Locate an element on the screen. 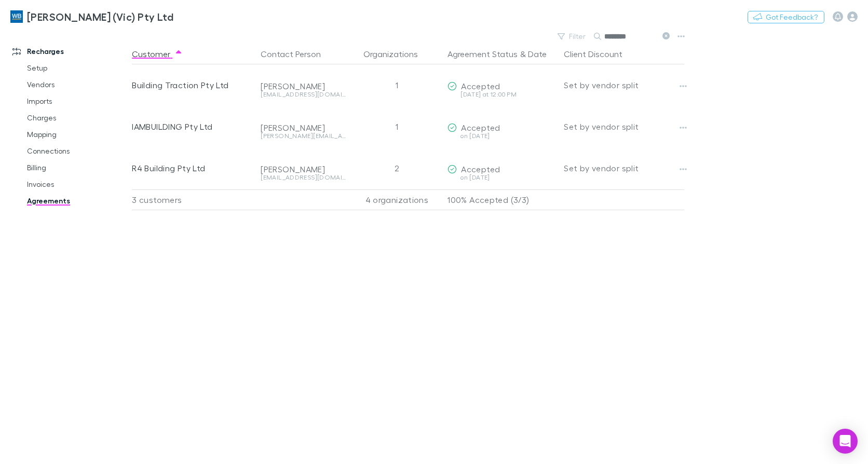 The image size is (868, 464). a: Billing is located at coordinates (77, 168).